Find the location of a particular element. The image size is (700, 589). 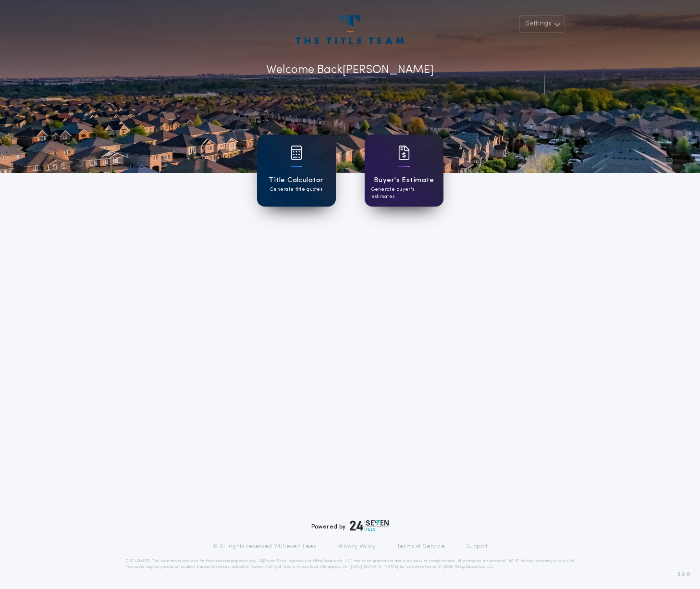

div: Powered by is located at coordinates (351, 526).